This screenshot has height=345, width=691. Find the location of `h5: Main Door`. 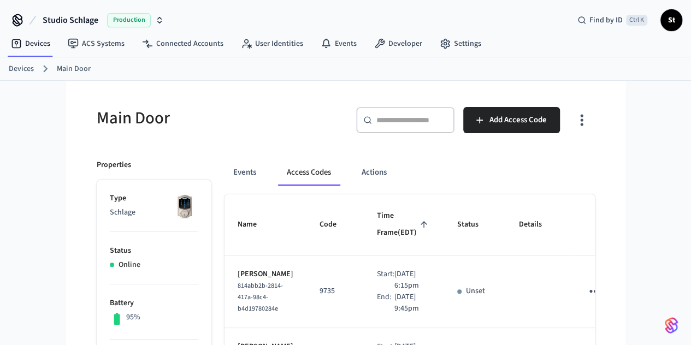

h5: Main Door is located at coordinates (218, 118).